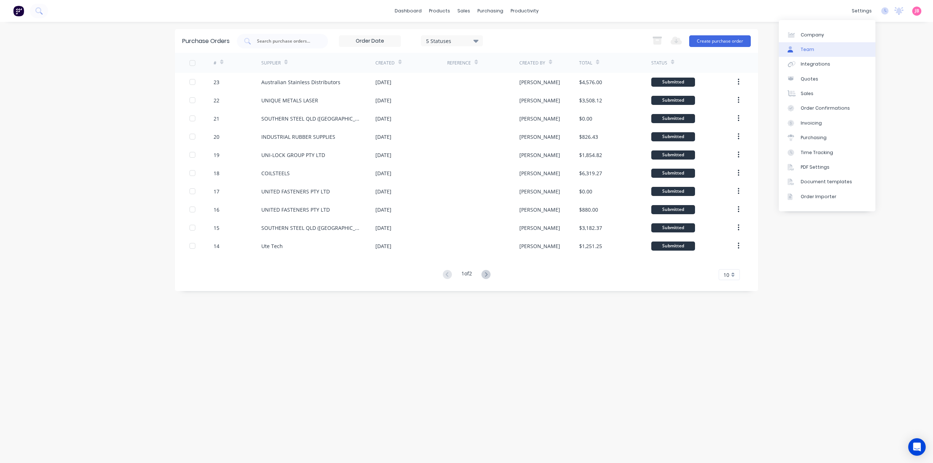 The height and width of the screenshot is (463, 933). Describe the element at coordinates (217, 137) in the screenshot. I see `div: 20` at that location.